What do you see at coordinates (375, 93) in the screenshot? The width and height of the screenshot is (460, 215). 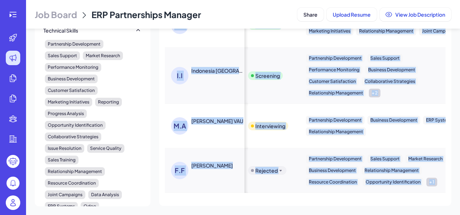 I see `div: + 2` at bounding box center [375, 93].